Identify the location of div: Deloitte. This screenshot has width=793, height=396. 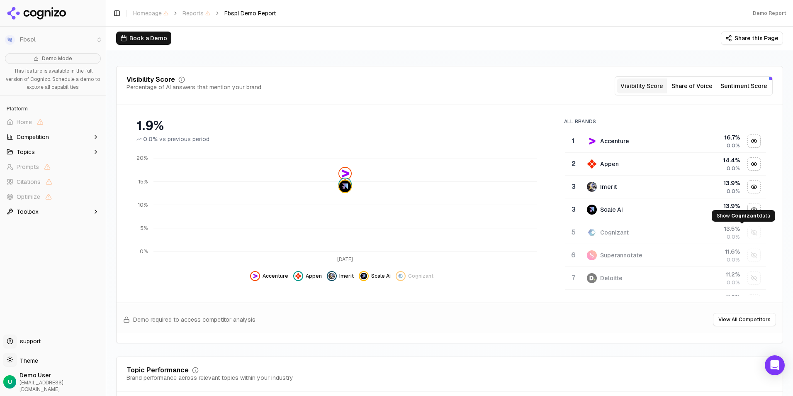
(611, 278).